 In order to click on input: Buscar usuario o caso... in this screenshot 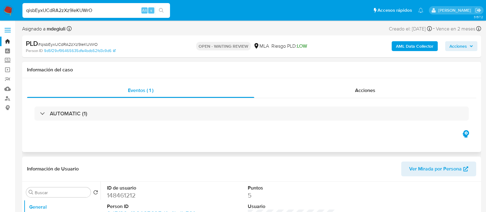, I will do `click(96, 10)`.